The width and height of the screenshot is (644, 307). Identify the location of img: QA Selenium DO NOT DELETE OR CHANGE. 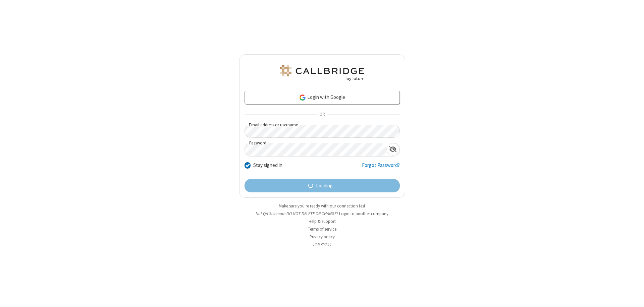
(322, 72).